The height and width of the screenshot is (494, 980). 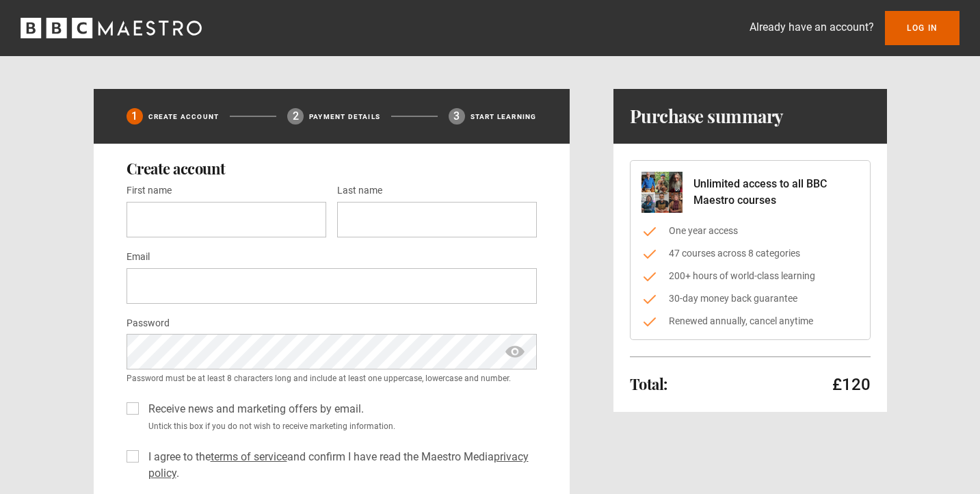 What do you see at coordinates (148, 323) in the screenshot?
I see `label: Password` at bounding box center [148, 323].